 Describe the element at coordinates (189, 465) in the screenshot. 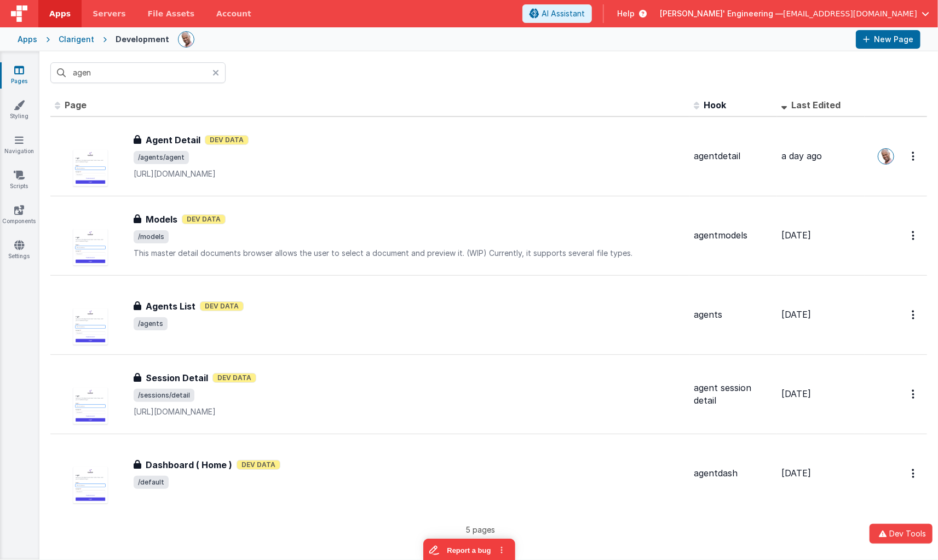

I see `h3: Dashboard ( Home )` at that location.